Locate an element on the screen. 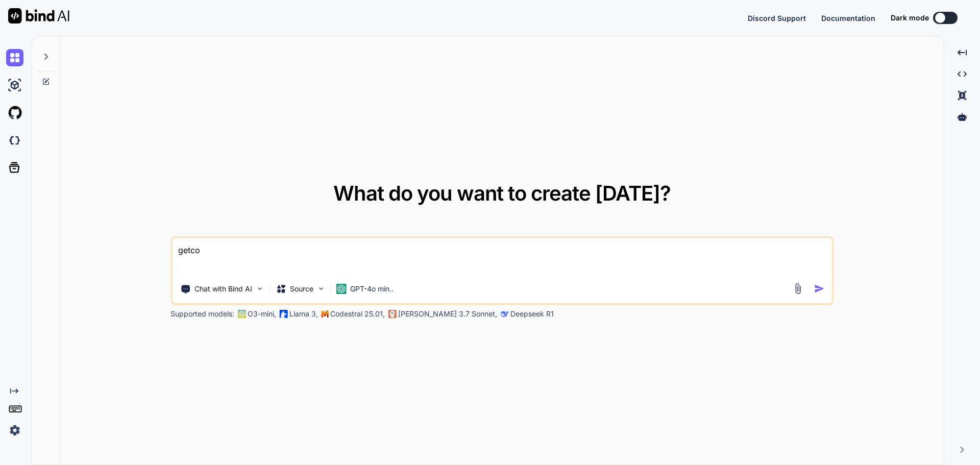  img: githubLight is located at coordinates (15, 113).